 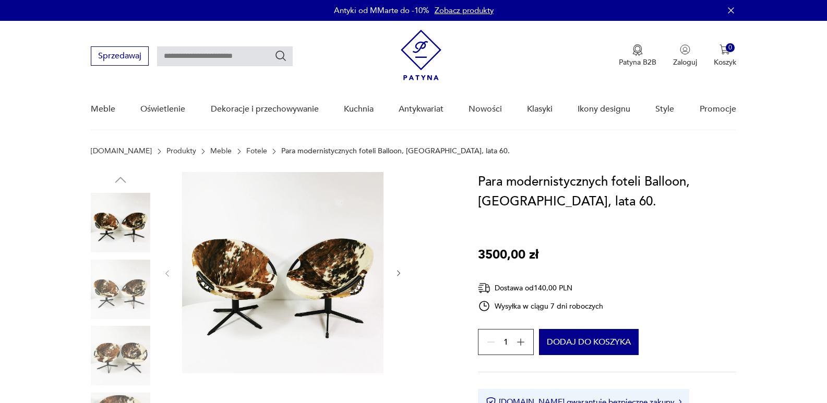 I want to click on div: 0, so click(x=730, y=47).